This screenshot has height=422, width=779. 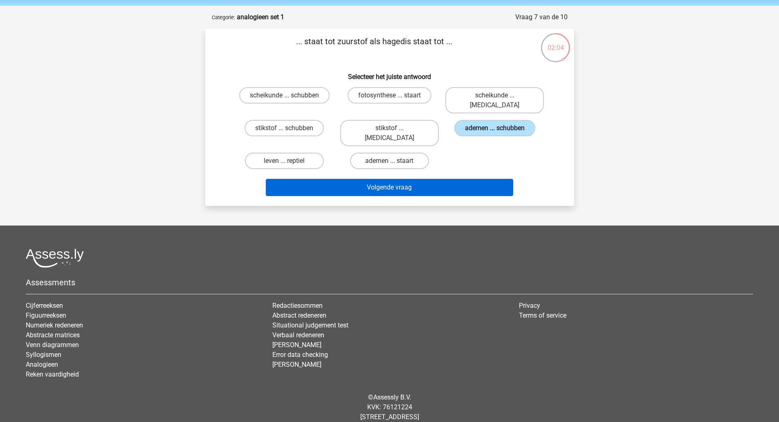 I want to click on a: Reken vaardigheid, so click(x=52, y=374).